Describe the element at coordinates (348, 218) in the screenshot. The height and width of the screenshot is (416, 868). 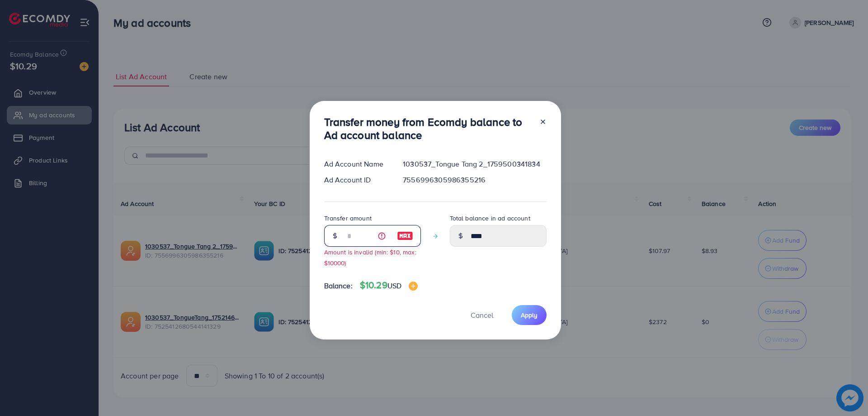
I see `label: Transfer amount` at that location.